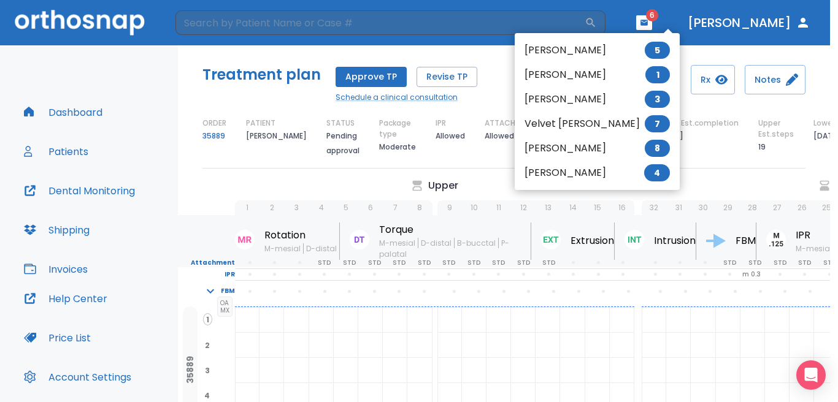  What do you see at coordinates (657, 75) in the screenshot?
I see `span: 1` at bounding box center [657, 75].